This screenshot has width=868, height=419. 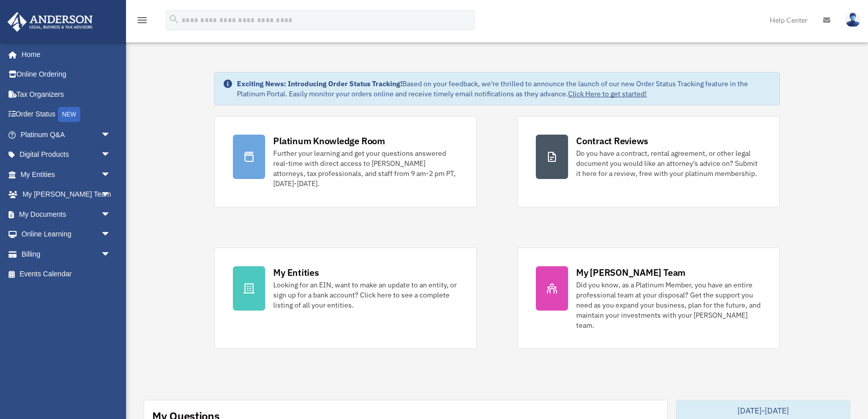 I want to click on a: Order StatusNEW, so click(x=66, y=115).